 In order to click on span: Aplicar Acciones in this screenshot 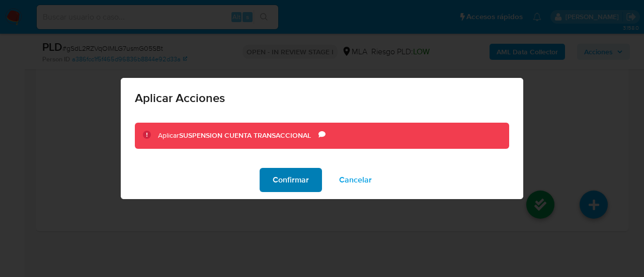, I will do `click(322, 98)`.